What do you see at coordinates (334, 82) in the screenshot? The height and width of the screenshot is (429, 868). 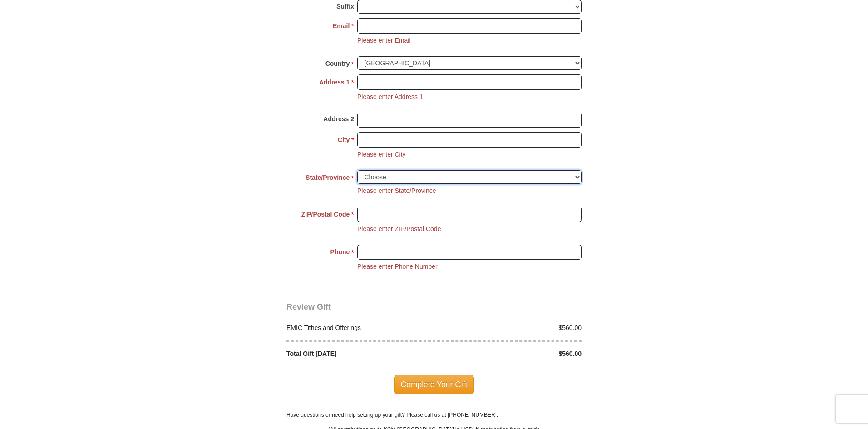 I see `strong: Address 1` at bounding box center [334, 82].